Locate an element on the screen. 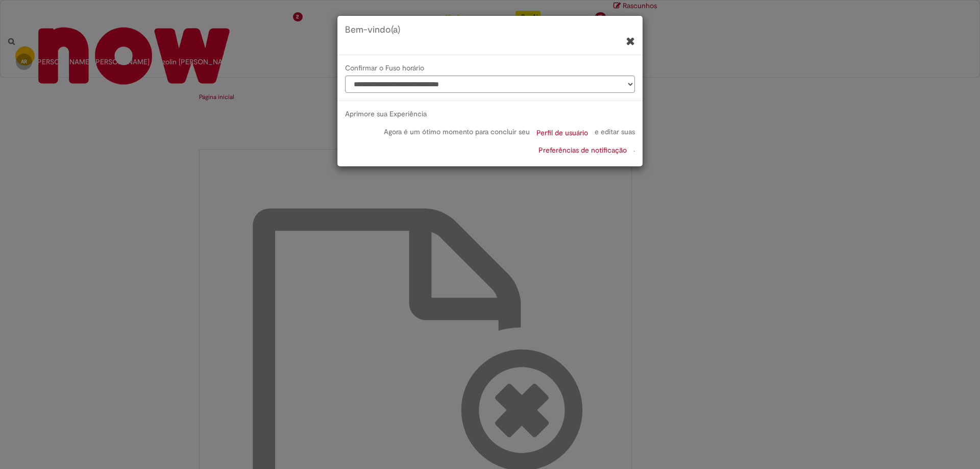  h4: Bem-vindo(a) is located at coordinates (490, 30).